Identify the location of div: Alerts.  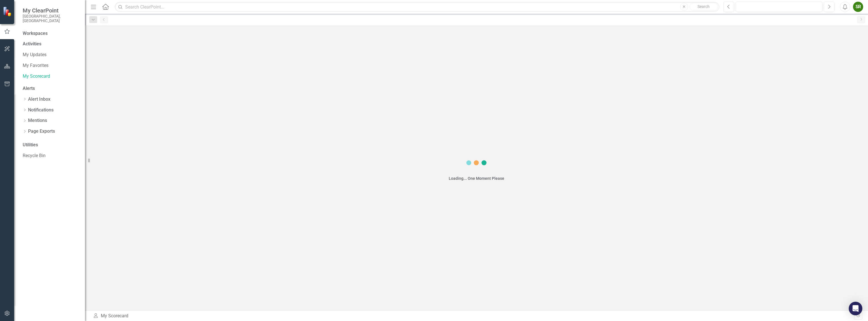
(51, 88).